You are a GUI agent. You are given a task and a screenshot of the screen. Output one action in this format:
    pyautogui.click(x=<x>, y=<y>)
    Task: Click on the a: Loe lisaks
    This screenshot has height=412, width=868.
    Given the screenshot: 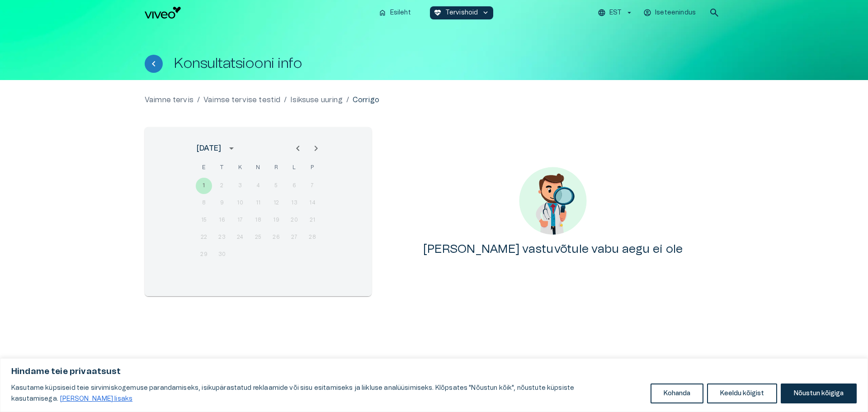 What is the action you would take?
    pyautogui.click(x=97, y=399)
    